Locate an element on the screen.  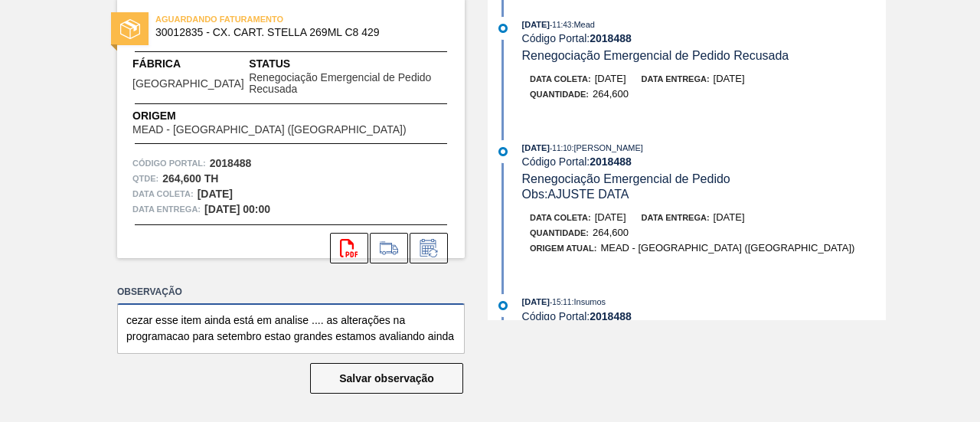
span: Fábrica is located at coordinates (190, 63).